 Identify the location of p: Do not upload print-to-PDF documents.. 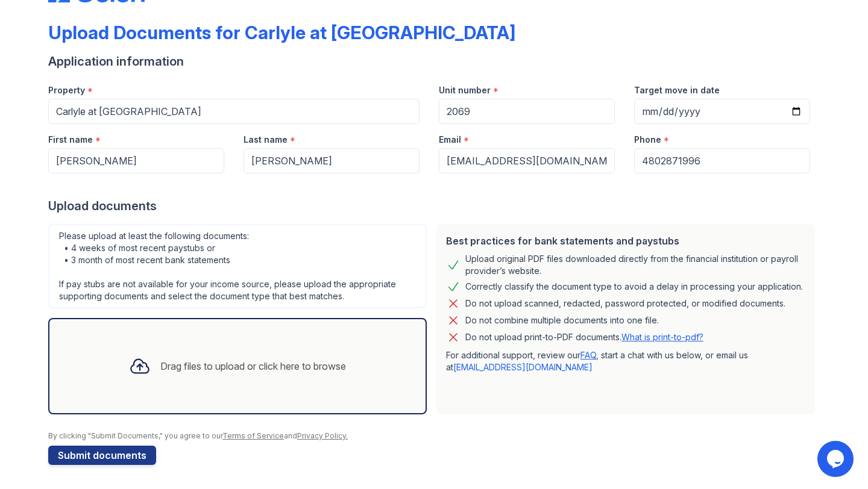
(584, 337).